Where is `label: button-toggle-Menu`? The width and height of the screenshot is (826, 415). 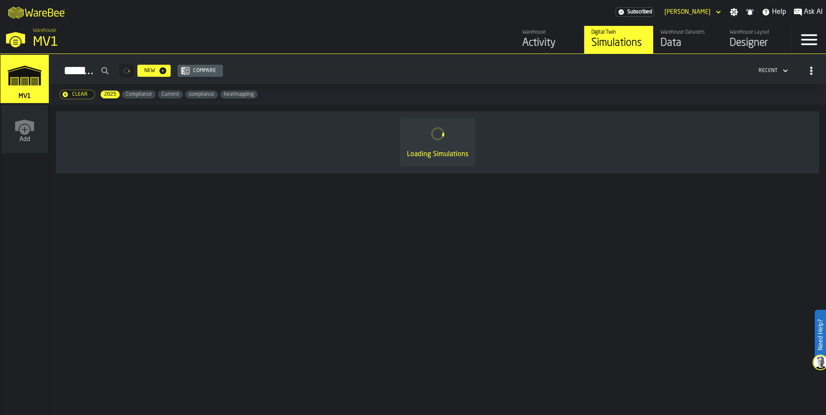 label: button-toggle-Menu is located at coordinates (808, 40).